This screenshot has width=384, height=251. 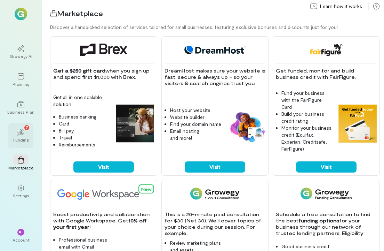 I want to click on div: Funding, so click(x=21, y=140).